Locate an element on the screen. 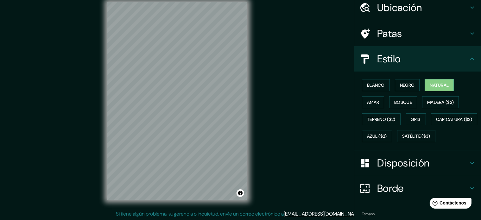 This screenshot has width=481, height=220. button: Madera ($2) is located at coordinates (441, 102).